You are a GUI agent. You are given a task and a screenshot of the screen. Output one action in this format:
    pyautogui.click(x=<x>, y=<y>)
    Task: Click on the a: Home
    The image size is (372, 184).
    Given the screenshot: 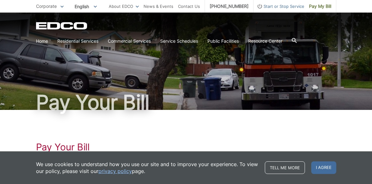 What is the action you would take?
    pyautogui.click(x=42, y=41)
    